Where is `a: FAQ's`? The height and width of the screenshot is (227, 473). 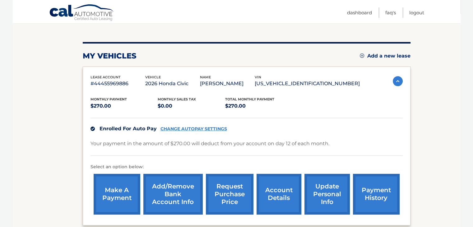 a: FAQ's is located at coordinates (390, 12).